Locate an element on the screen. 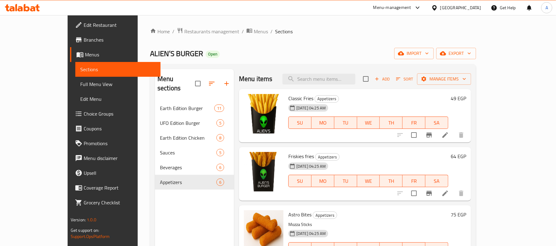  div: Beverages is located at coordinates (188, 168).